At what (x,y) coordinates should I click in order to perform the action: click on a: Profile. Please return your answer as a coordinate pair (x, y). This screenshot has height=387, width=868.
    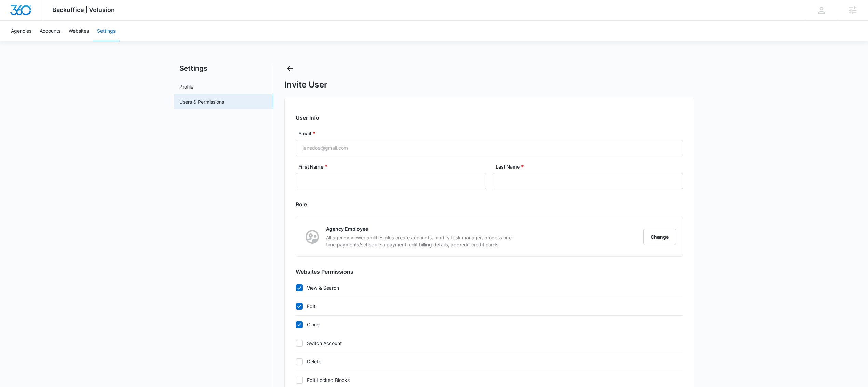
    Looking at the image, I should click on (186, 86).